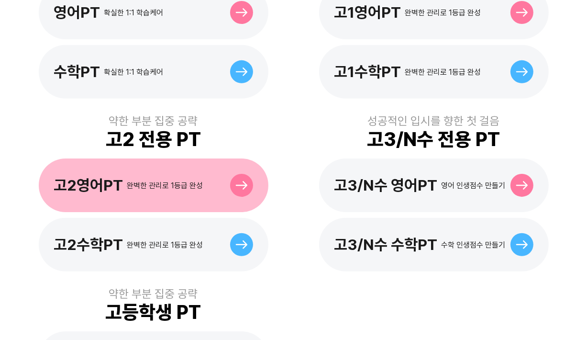 The height and width of the screenshot is (340, 587). Describe the element at coordinates (77, 72) in the screenshot. I see `div: 수학PT` at that location.